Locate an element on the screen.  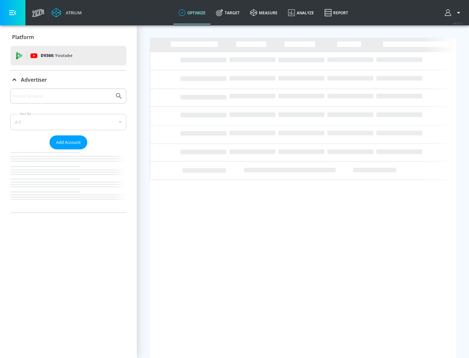
a: Atrium is located at coordinates (66, 13).